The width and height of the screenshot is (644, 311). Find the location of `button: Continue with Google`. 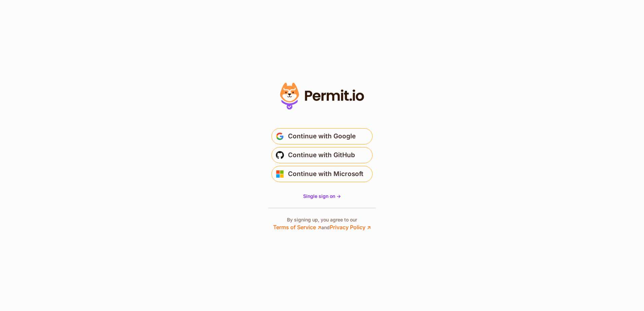

button: Continue with Google is located at coordinates (322, 137).